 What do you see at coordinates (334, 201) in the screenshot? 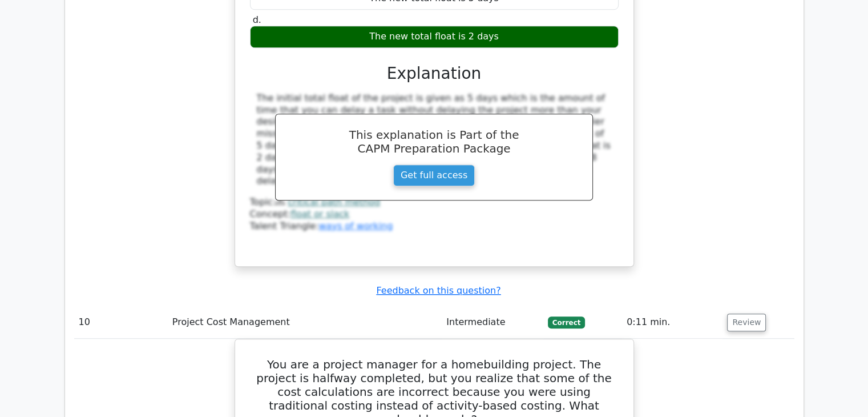
I see `a: critical path method` at bounding box center [334, 201].